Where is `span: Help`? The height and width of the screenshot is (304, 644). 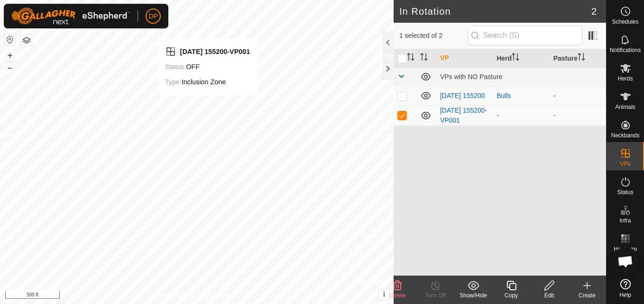
span: Help is located at coordinates (625, 295).